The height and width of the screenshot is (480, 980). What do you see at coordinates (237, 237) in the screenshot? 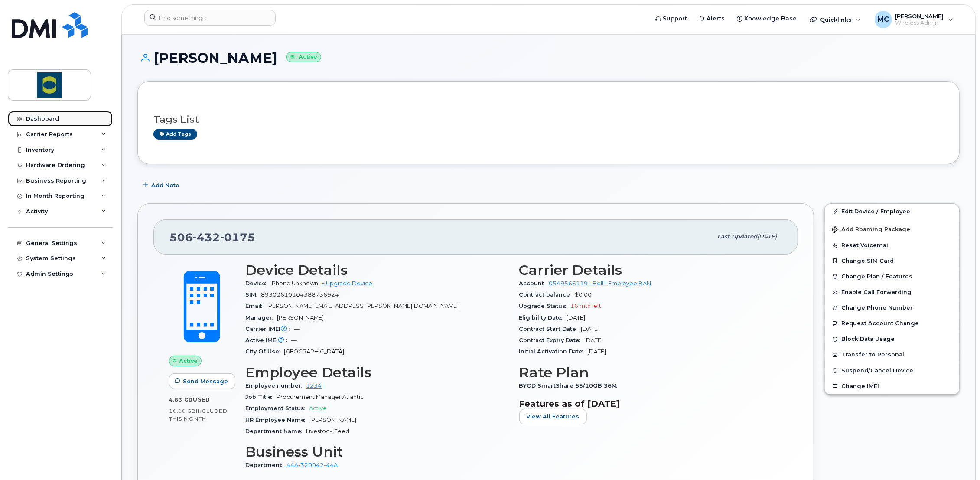
I see `span: 0175` at bounding box center [237, 237].